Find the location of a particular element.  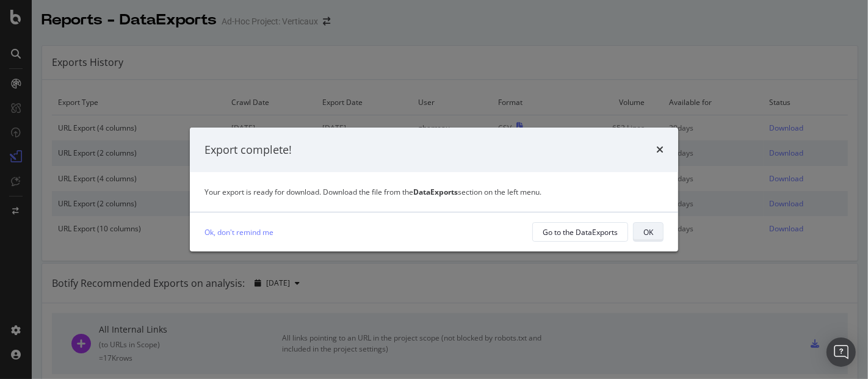

span: section on the left menu. is located at coordinates (477, 192).